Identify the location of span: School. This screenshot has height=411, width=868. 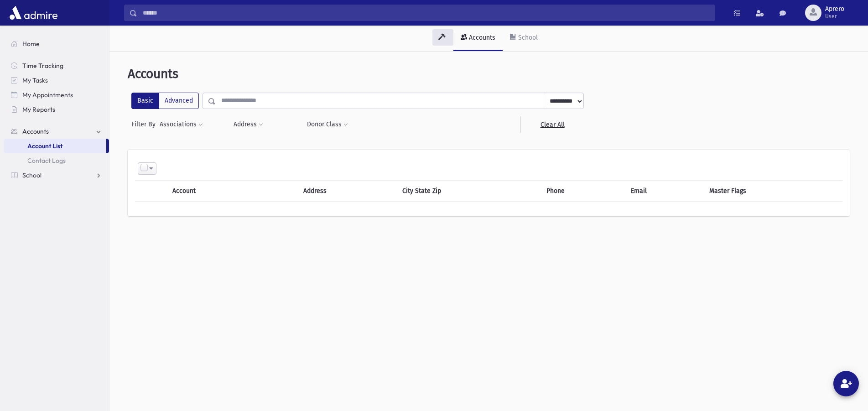
(32, 175).